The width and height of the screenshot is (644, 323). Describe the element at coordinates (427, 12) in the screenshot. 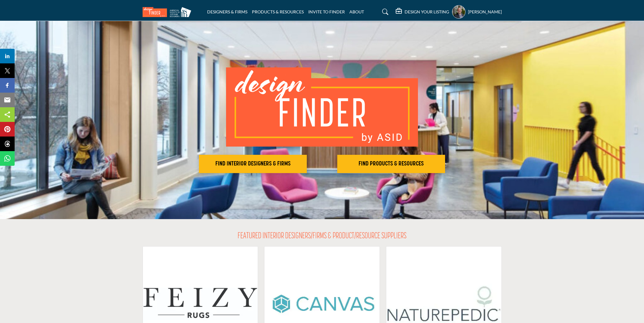

I see `h5: DESIGN YOUR LISTING` at that location.